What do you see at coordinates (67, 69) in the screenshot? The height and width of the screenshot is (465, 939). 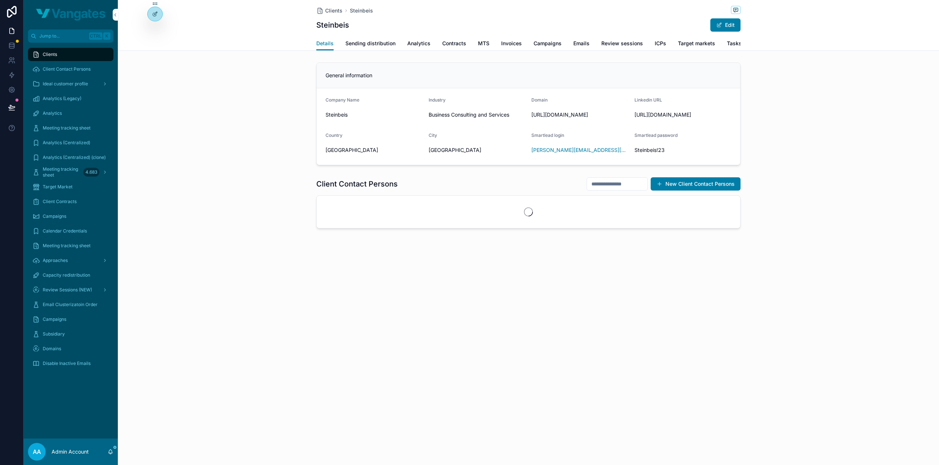 I see `span: Client Contact Persons` at bounding box center [67, 69].